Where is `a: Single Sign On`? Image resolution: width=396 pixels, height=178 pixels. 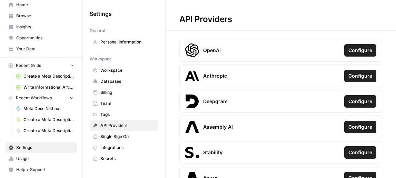 a: Single Sign On is located at coordinates (124, 137).